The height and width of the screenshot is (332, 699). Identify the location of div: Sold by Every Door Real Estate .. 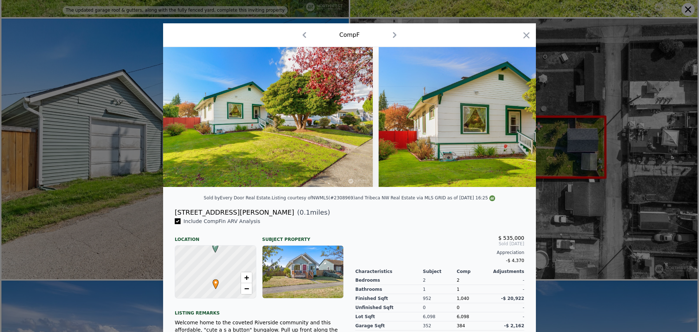
(238, 198).